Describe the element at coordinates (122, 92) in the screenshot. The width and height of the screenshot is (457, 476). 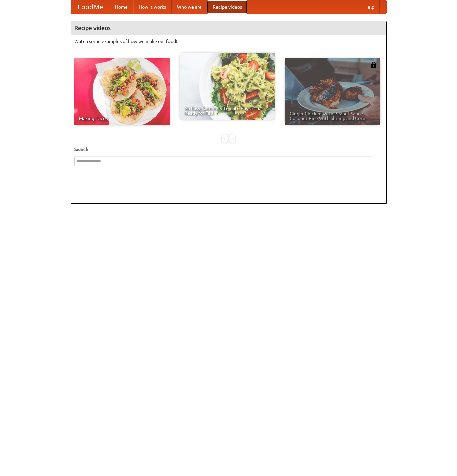
I see `a: Making Tacos` at that location.